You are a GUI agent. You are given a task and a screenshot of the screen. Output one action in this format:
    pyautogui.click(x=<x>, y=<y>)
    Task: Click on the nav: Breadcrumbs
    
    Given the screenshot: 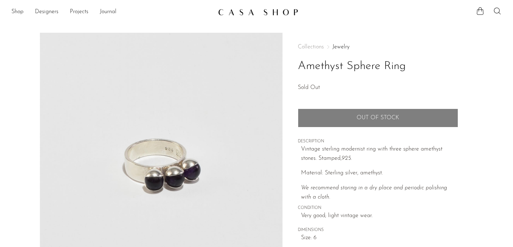 What is the action you would take?
    pyautogui.click(x=378, y=47)
    